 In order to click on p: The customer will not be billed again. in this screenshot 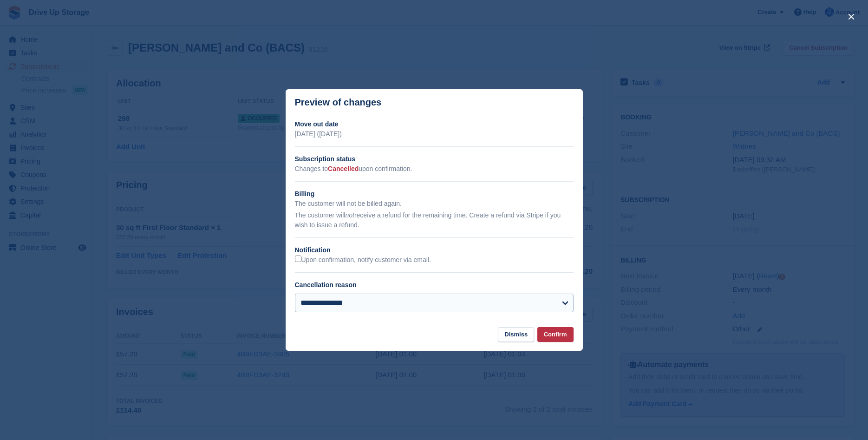, I will do `click(434, 203)`.